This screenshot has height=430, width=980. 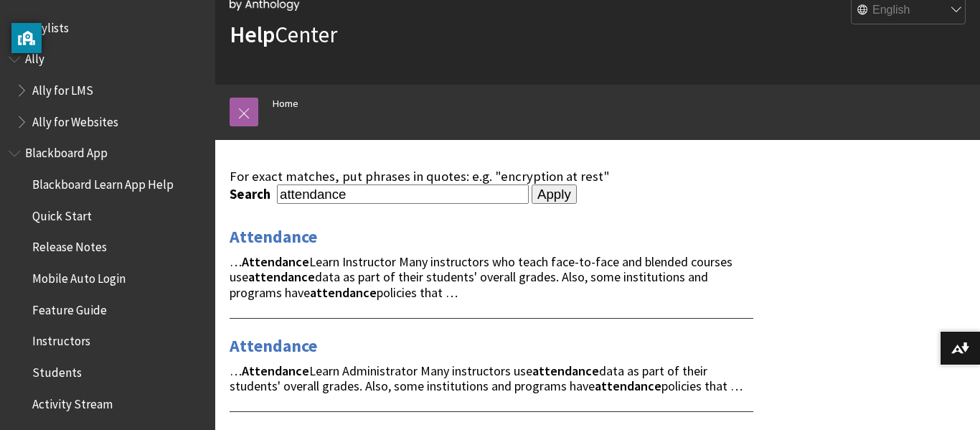 I want to click on span: Quick Start, so click(x=62, y=213).